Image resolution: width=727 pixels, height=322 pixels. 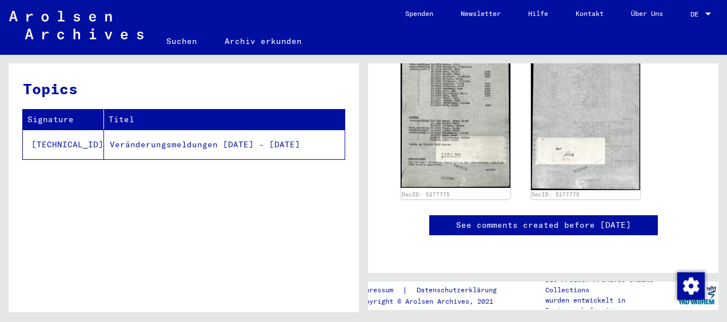 I want to click on a: Suchen, so click(x=182, y=41).